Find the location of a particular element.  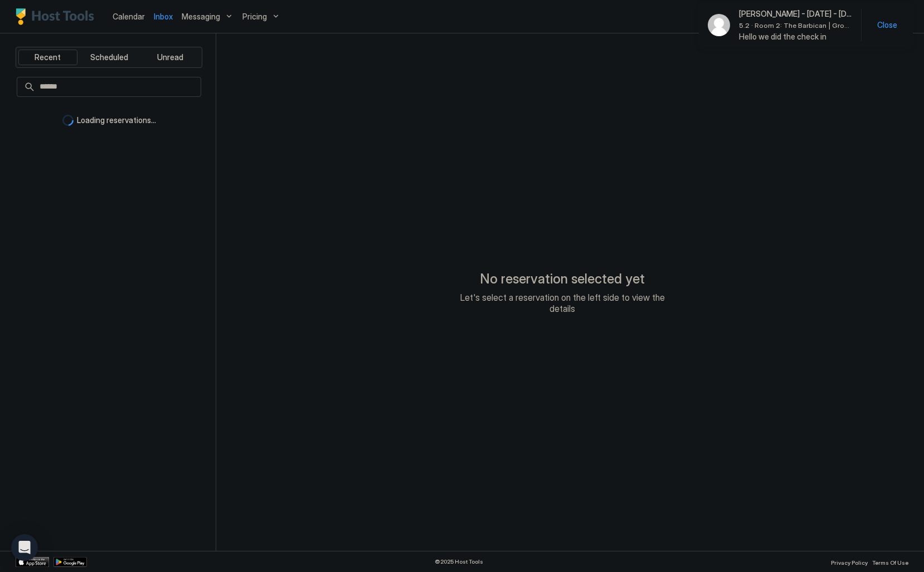

span: Close is located at coordinates (887, 25).